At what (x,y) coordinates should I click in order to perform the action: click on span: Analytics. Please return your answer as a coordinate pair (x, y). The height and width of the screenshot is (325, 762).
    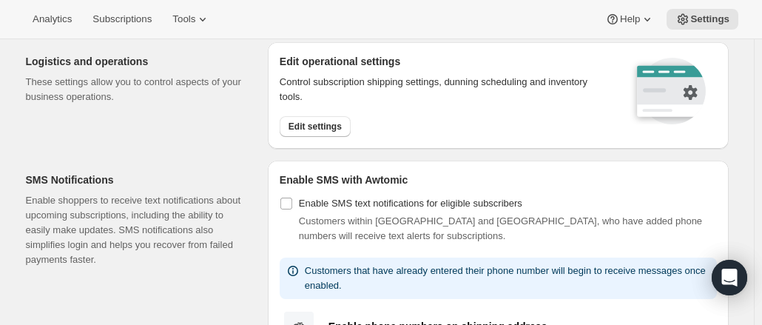
    Looking at the image, I should click on (52, 19).